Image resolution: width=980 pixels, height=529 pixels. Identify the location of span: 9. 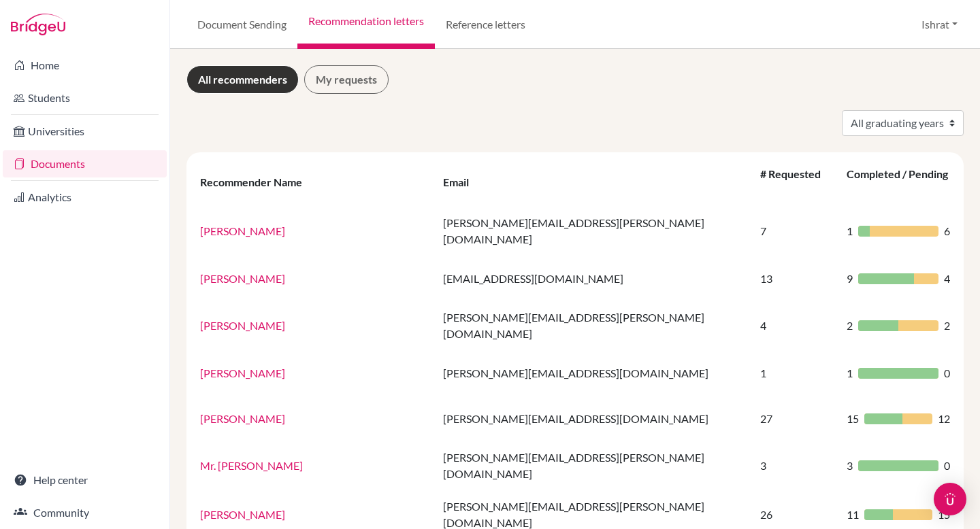
(849, 278).